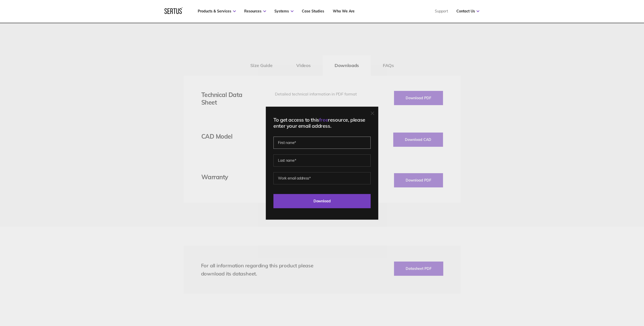  Describe the element at coordinates (324, 120) in the screenshot. I see `span: free` at that location.